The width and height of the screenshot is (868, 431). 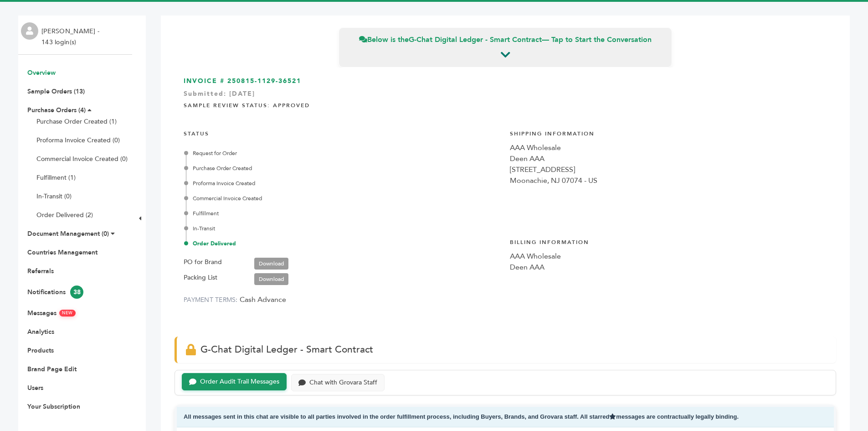 I want to click on a: In-Transit (0), so click(x=54, y=196).